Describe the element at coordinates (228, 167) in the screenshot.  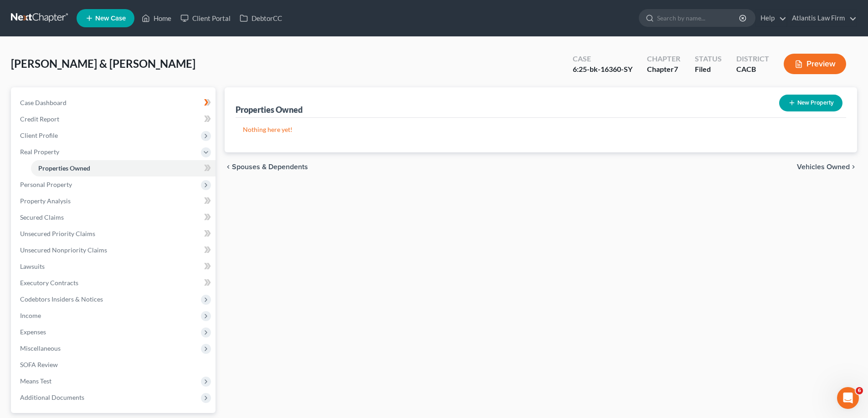
I see `i: chevron_left` at that location.